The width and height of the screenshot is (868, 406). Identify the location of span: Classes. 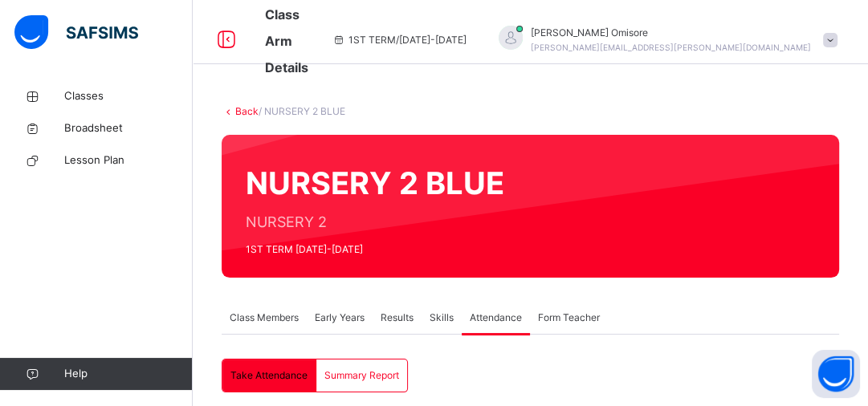
(128, 96).